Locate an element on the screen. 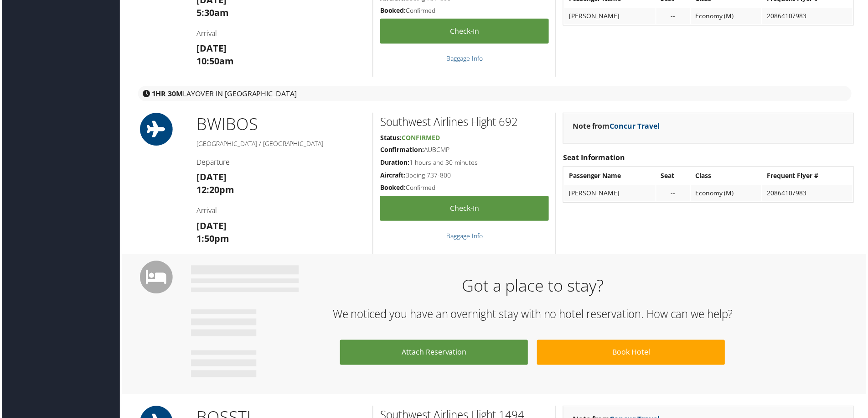 Image resolution: width=868 pixels, height=418 pixels. h2: Southwest Airlines Flight 692 is located at coordinates (464, 122).